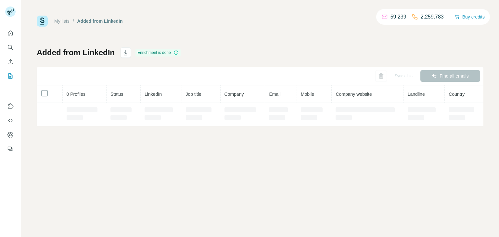 The width and height of the screenshot is (499, 237). I want to click on h1: Added from LinkedIn, so click(76, 53).